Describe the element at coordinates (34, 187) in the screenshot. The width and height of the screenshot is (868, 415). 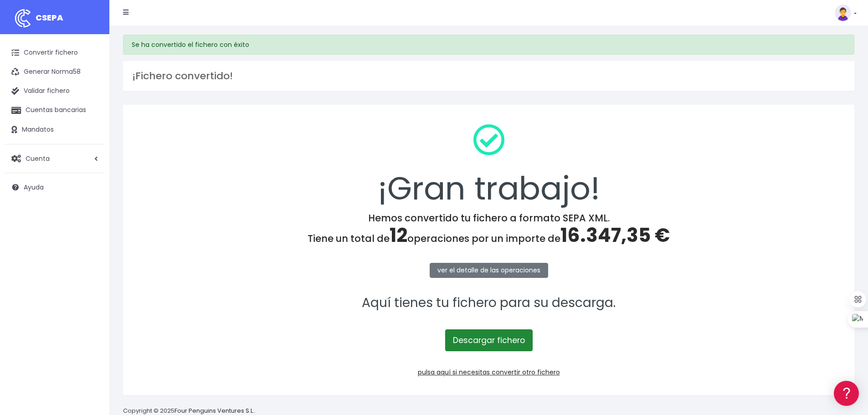
I see `span: Ayuda` at that location.